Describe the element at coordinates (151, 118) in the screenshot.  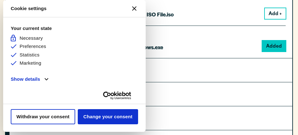
I see `summary: Version 27` at that location.